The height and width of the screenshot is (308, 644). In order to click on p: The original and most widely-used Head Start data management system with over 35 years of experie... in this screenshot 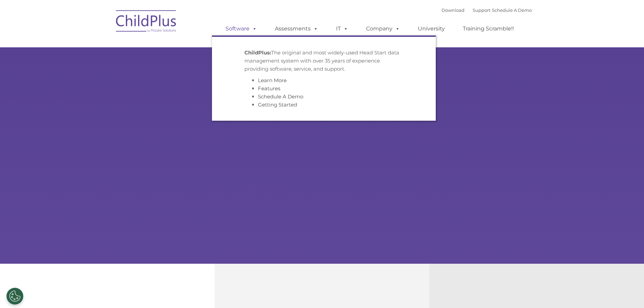, I will do `click(324, 61)`.